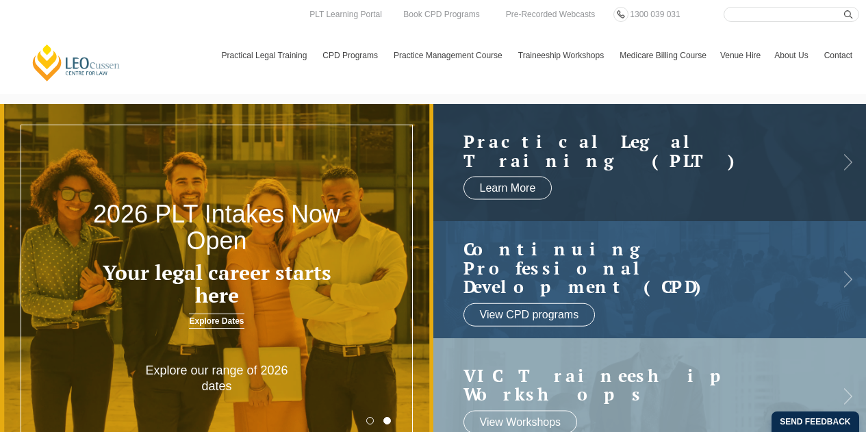  I want to click on a: Venue Hire, so click(740, 55).